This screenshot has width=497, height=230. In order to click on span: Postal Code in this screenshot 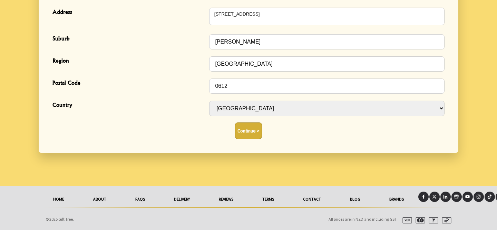, I will do `click(129, 83)`.